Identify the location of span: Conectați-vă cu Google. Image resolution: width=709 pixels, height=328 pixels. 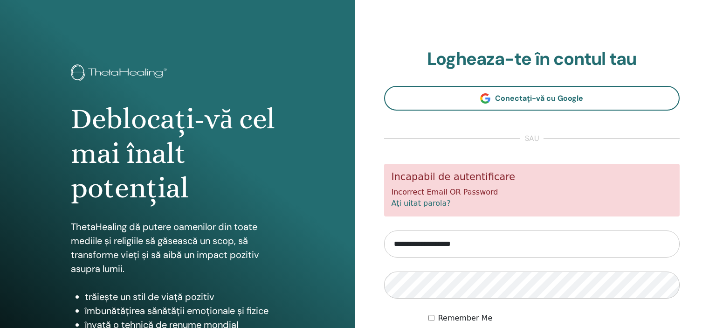
(539, 98).